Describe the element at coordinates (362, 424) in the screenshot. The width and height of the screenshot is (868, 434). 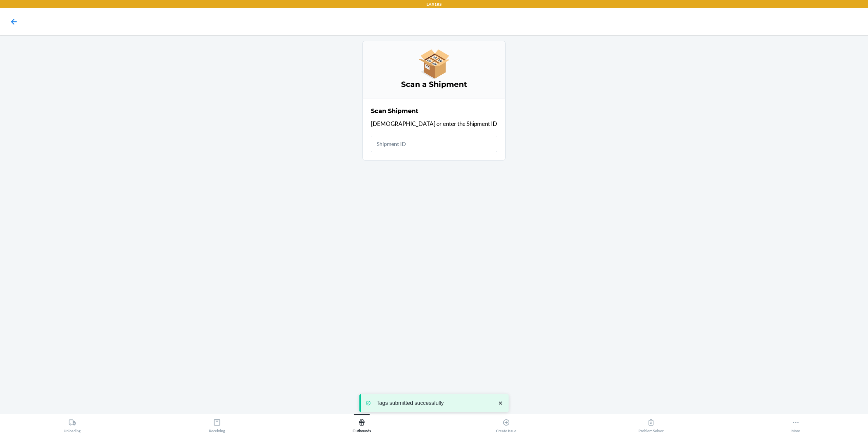
I see `div: Outbounds` at that location.